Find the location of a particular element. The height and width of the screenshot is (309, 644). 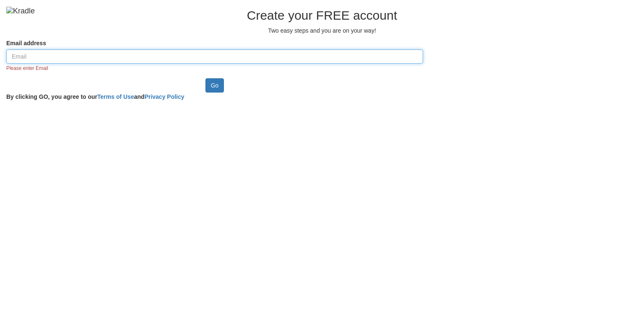

img: Kradle is located at coordinates (21, 11).